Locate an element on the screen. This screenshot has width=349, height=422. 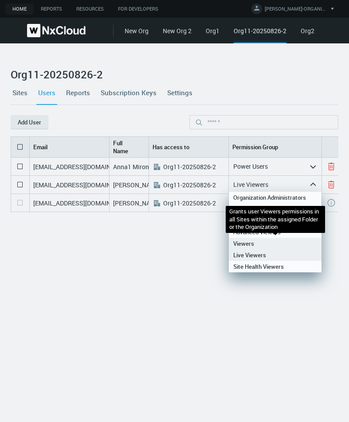
a: Subscription Keys is located at coordinates (129, 93).